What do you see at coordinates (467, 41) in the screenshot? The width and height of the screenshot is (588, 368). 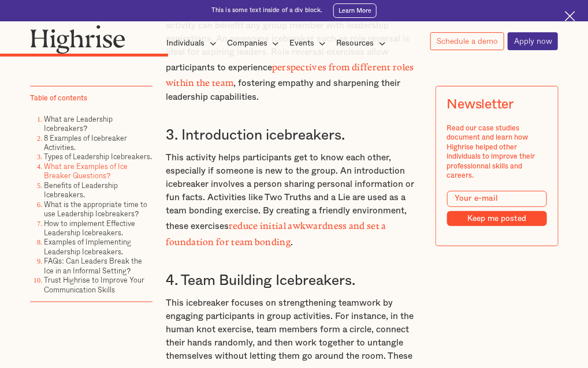 I see `a: Schedule a demo` at bounding box center [467, 41].